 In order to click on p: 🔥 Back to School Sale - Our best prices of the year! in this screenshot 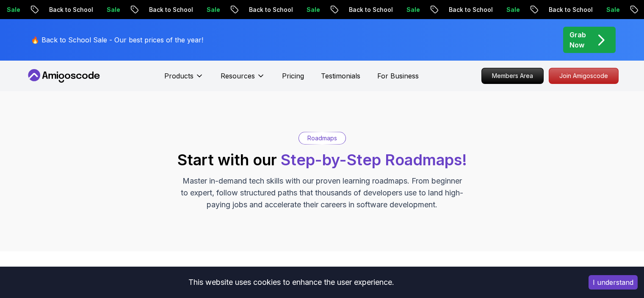, I will do `click(117, 40)`.